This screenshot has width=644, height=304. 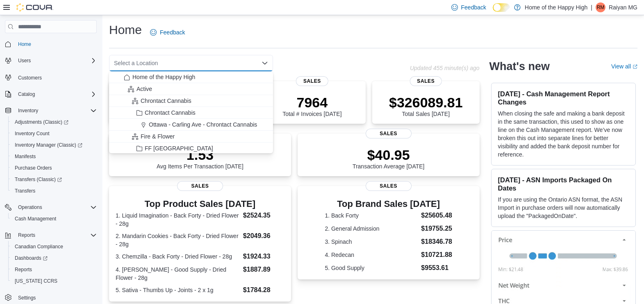 I want to click on svg: External link, so click(x=635, y=67).